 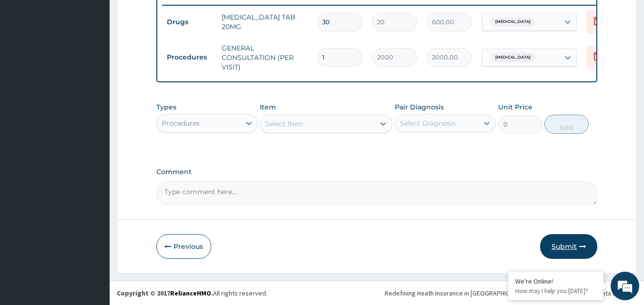 I want to click on img: d_794563401_company_1708531726252_794563401, so click(x=28, y=60).